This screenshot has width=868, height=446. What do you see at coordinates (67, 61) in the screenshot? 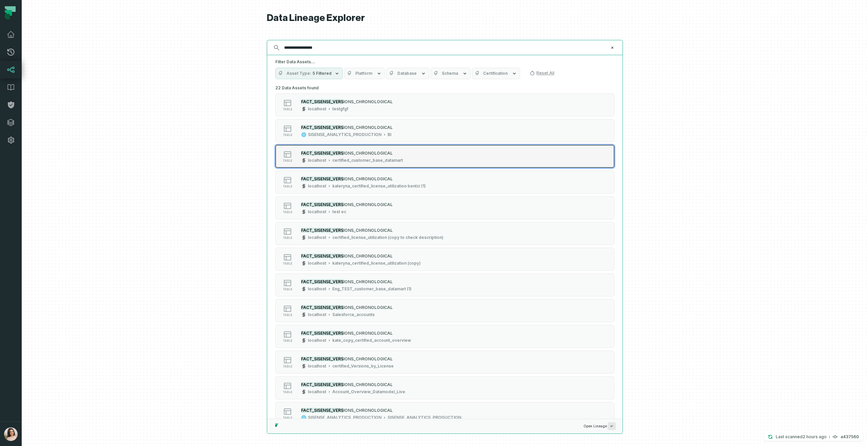
I see `p: Check back later for updates.` at bounding box center [67, 61].